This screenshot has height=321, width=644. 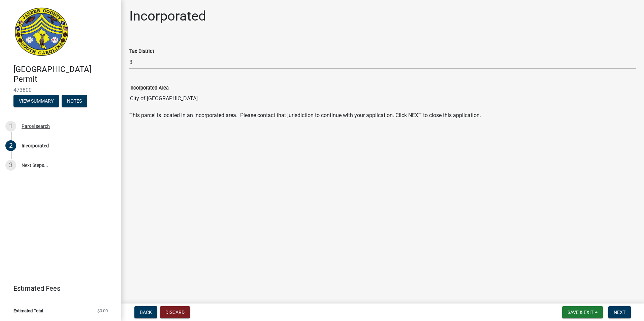 What do you see at coordinates (146, 312) in the screenshot?
I see `span: Back` at bounding box center [146, 312].